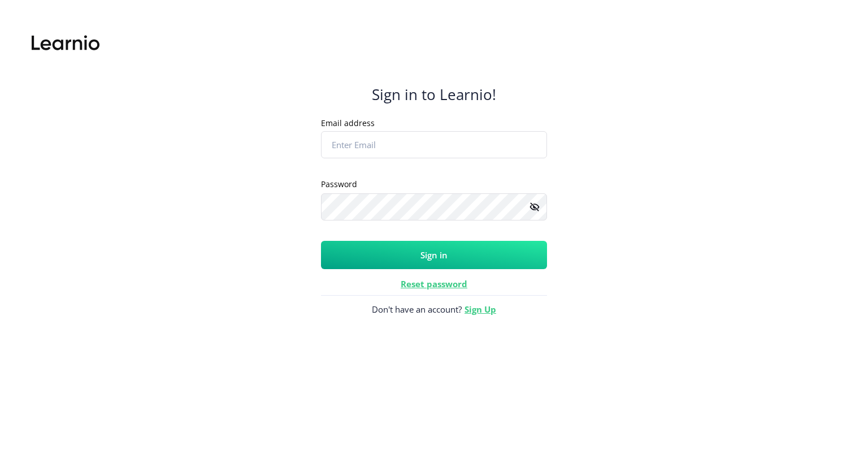 Image resolution: width=868 pixels, height=467 pixels. I want to click on button: Sign in, so click(434, 255).